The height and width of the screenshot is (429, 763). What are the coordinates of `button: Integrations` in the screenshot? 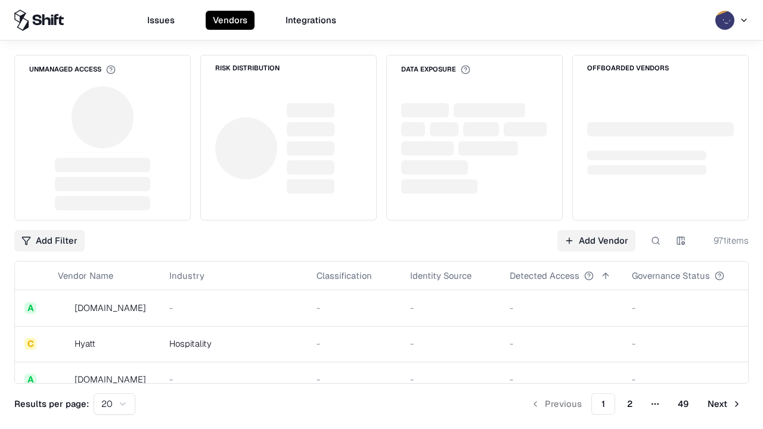 It's located at (311, 20).